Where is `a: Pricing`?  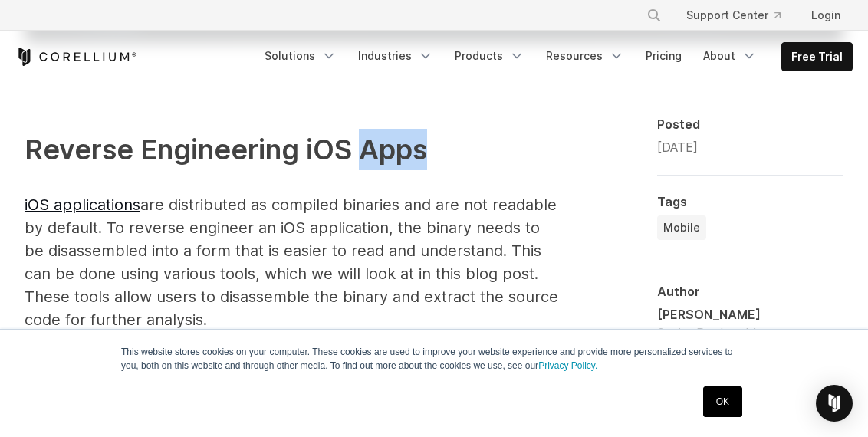
a: Pricing is located at coordinates (663, 56).